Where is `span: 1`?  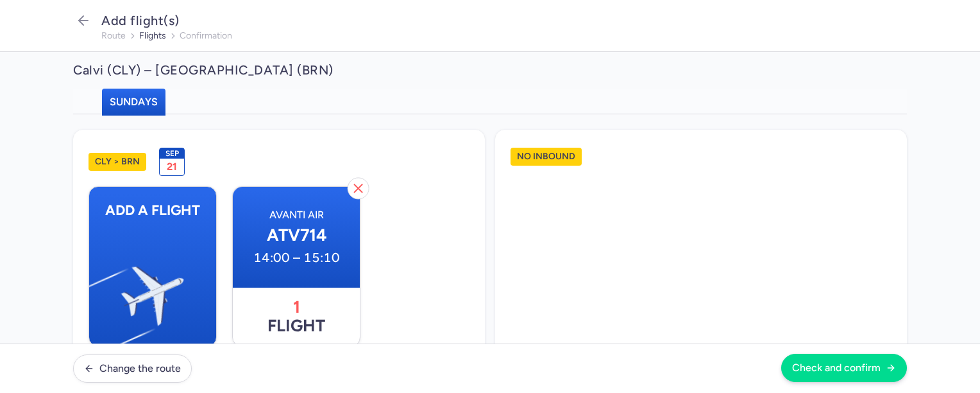
span: 1 is located at coordinates (296, 308).